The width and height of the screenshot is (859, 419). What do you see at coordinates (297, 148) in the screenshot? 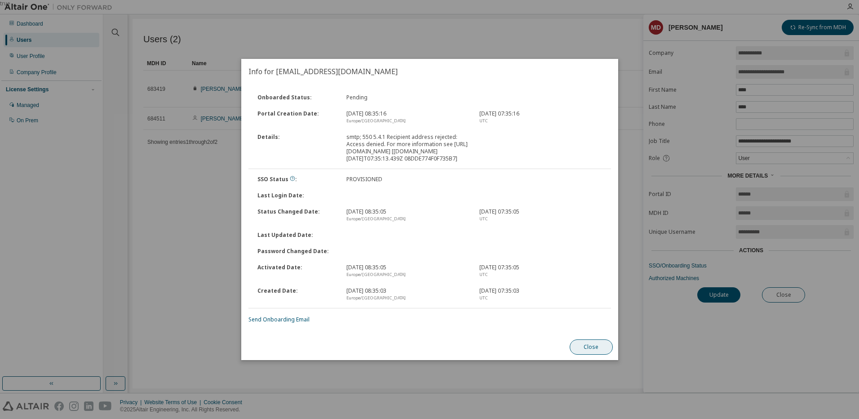
I see `div: Details :` at bounding box center [297, 148].